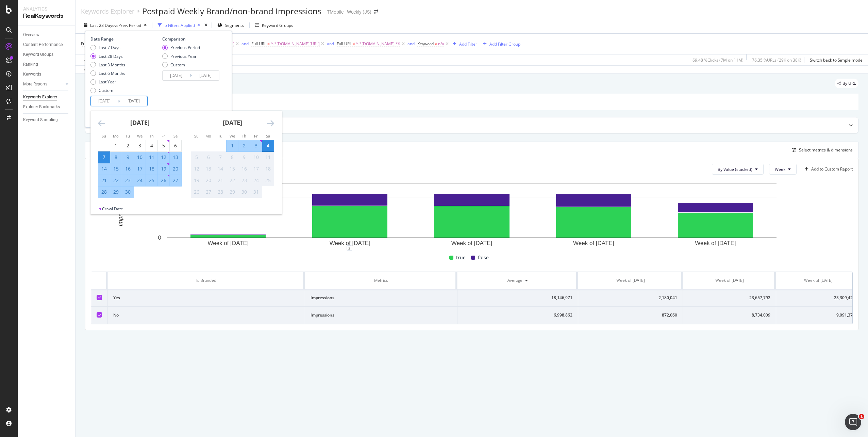 This screenshot has width=868, height=437. What do you see at coordinates (849, 84) in the screenshot?
I see `span: By URL` at bounding box center [849, 84].